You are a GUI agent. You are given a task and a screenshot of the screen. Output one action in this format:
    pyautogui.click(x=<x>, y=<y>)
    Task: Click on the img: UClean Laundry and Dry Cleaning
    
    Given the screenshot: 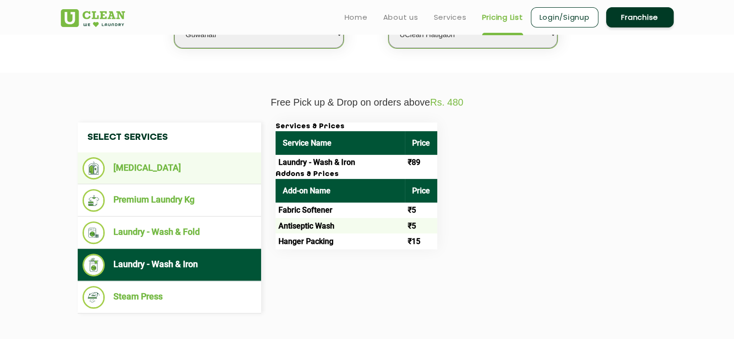 What is the action you would take?
    pyautogui.click(x=93, y=18)
    